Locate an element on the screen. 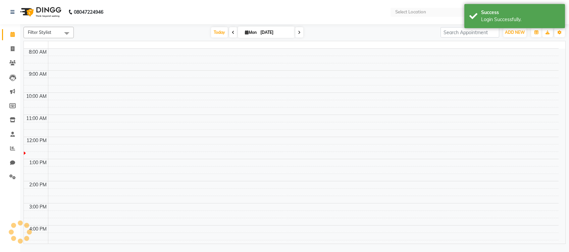  div: 11:00 AM is located at coordinates (36, 118).